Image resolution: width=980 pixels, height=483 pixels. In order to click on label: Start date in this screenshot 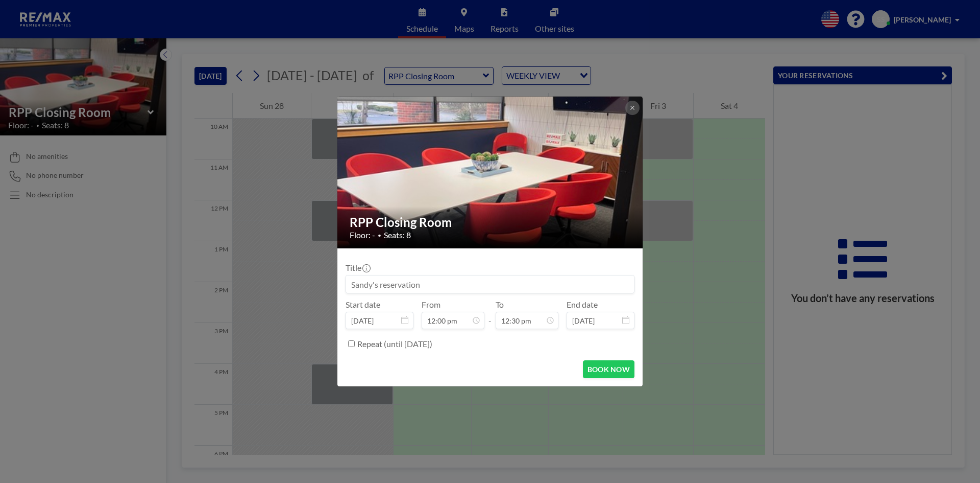, I will do `click(363, 304)`.